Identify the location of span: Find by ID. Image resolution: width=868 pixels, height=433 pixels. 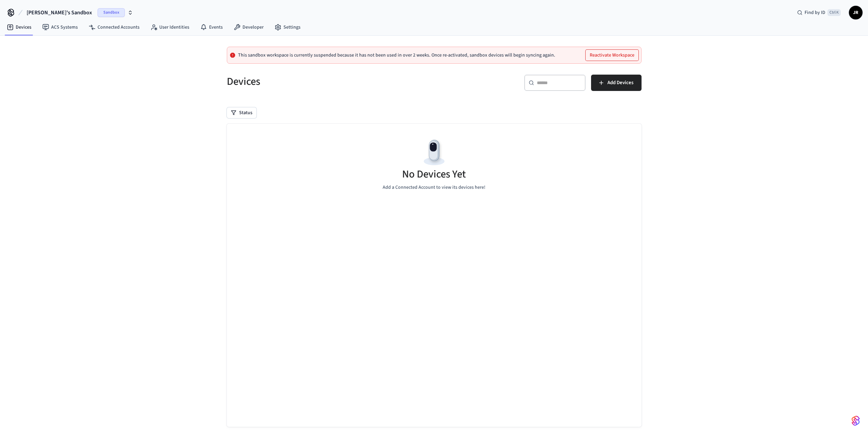
(815, 13).